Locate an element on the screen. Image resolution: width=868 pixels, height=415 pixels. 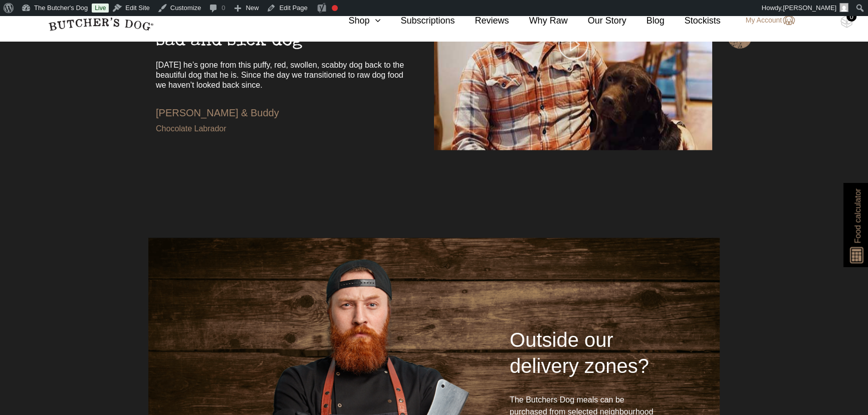
span: Chocolate Labrador is located at coordinates (191, 128).